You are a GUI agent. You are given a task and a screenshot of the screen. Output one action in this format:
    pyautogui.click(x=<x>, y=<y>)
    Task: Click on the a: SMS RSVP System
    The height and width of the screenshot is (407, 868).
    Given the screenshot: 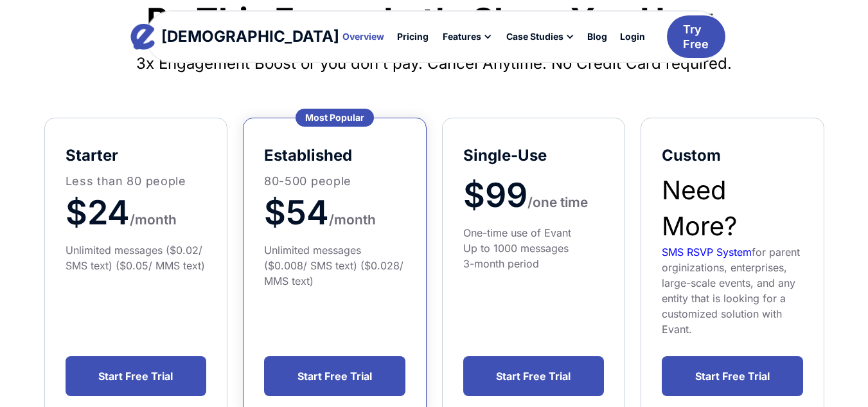 What is the action you would take?
    pyautogui.click(x=706, y=252)
    